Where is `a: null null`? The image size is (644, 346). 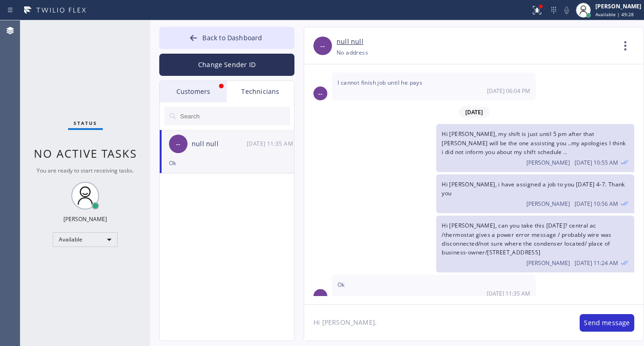
a: null null is located at coordinates (350, 42).